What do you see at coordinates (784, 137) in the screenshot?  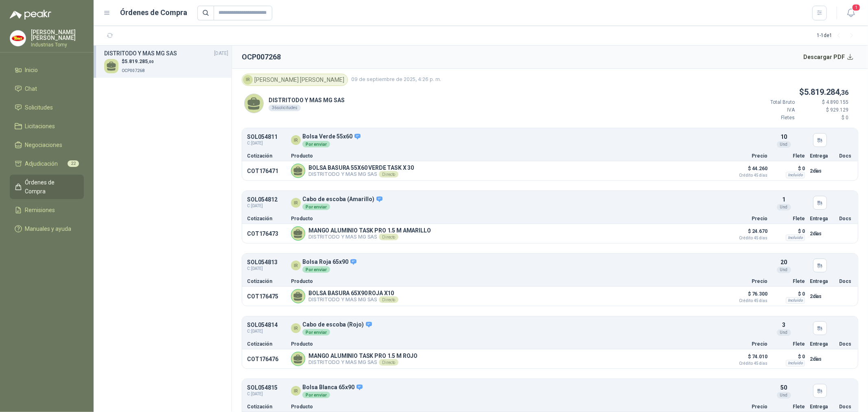 I see `p: 10` at bounding box center [784, 137].